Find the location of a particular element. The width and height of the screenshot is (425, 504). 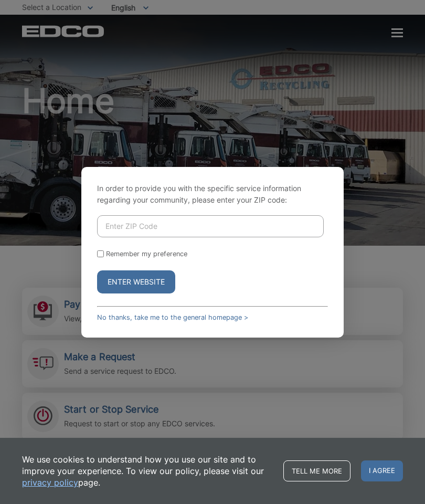

input: Enter ZIP Code is located at coordinates (210, 226).